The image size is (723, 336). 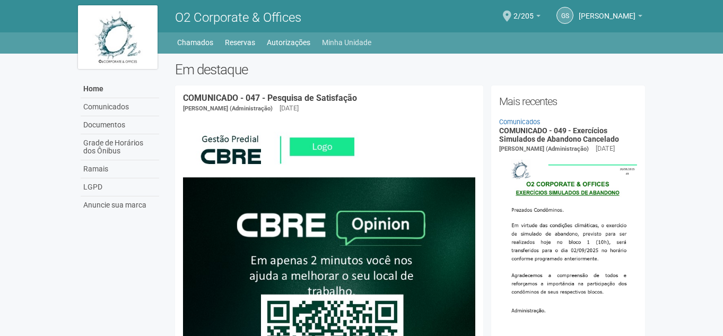 What do you see at coordinates (565, 15) in the screenshot?
I see `a: GS` at bounding box center [565, 15].